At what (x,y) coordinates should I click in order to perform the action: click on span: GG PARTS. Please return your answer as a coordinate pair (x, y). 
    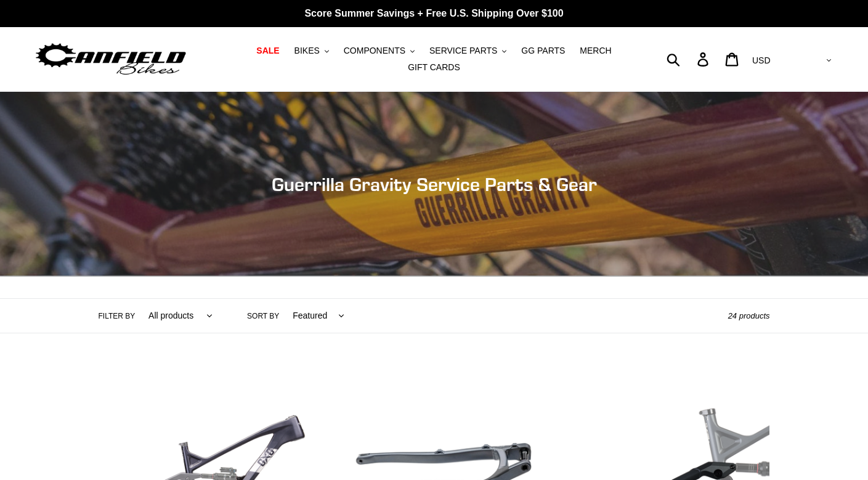
    Looking at the image, I should click on (543, 50).